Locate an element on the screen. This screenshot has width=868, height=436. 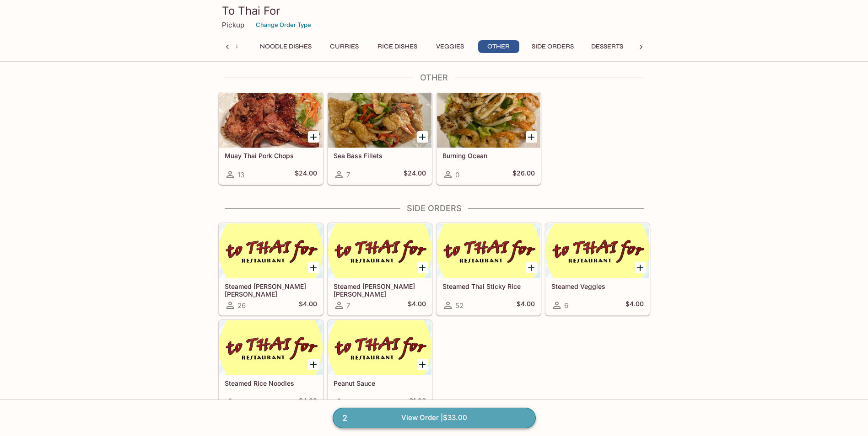
div: Steamed Veggies is located at coordinates (597, 251).